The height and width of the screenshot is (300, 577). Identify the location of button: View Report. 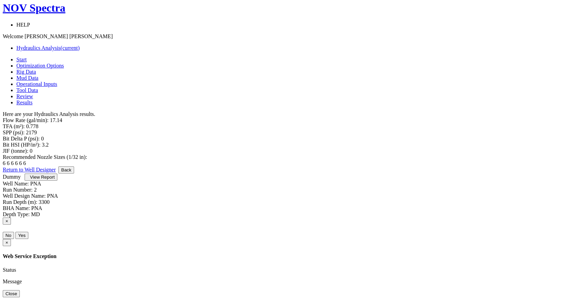
(41, 177).